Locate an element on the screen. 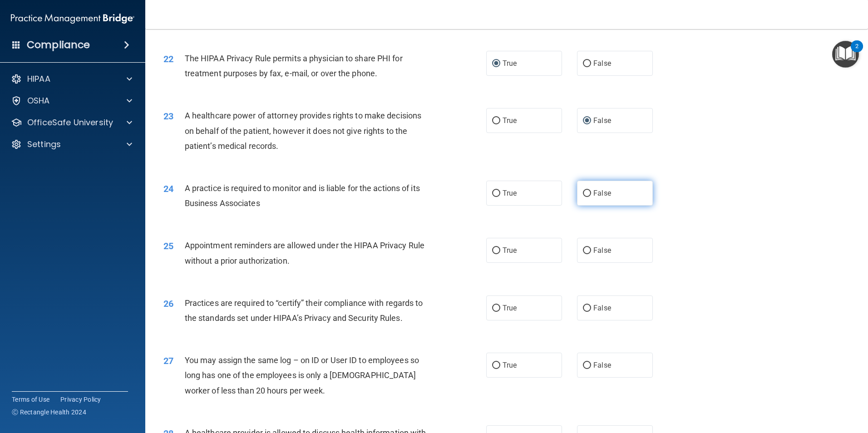 This screenshot has width=868, height=433. span: 24 is located at coordinates (168, 189).